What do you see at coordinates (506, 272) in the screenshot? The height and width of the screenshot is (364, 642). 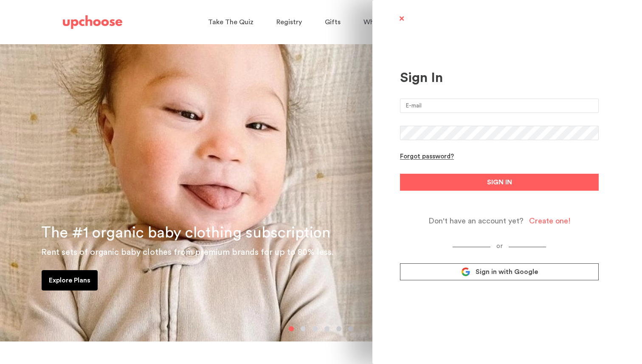 I see `span: Sign in with Google` at bounding box center [506, 272].